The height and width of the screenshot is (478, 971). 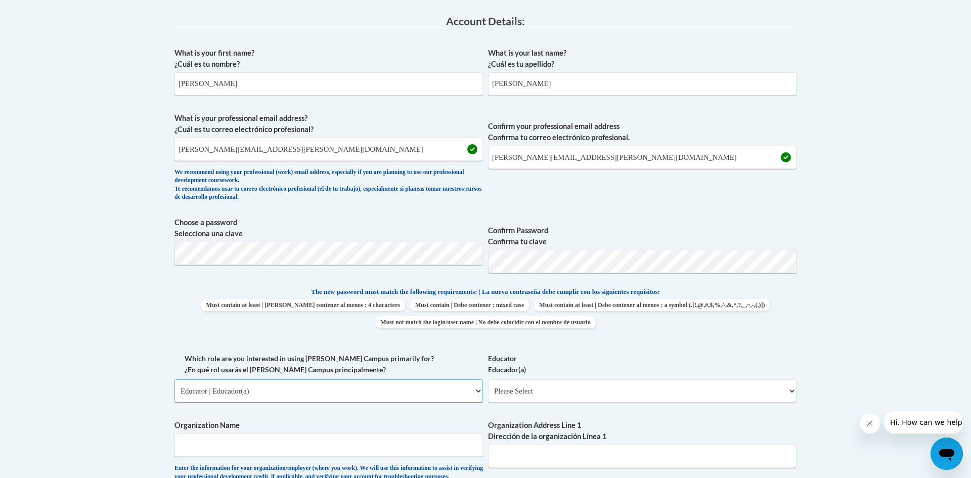 What do you see at coordinates (642, 132) in the screenshot?
I see `label: Confirm your professional email address Confirma tu correo electrónico profesional.` at bounding box center [642, 132].